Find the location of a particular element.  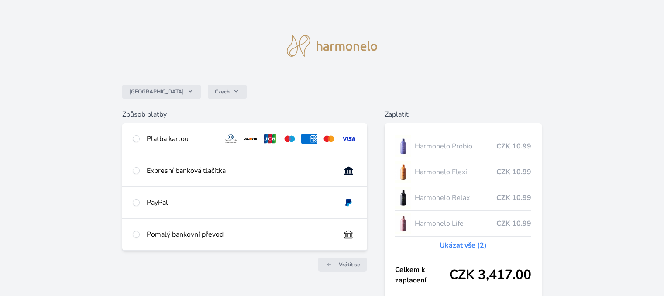

img: diners.svg is located at coordinates (231, 139).